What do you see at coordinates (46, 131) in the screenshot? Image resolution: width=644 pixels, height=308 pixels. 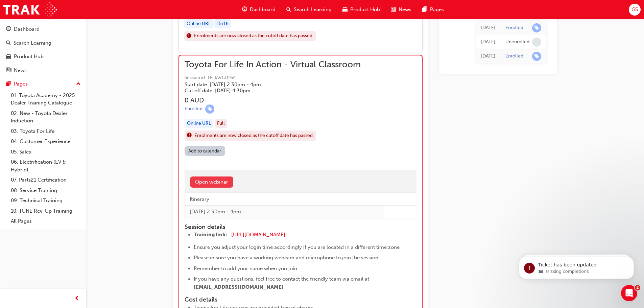 I see `a: 03. Toyota For Life` at bounding box center [46, 131].